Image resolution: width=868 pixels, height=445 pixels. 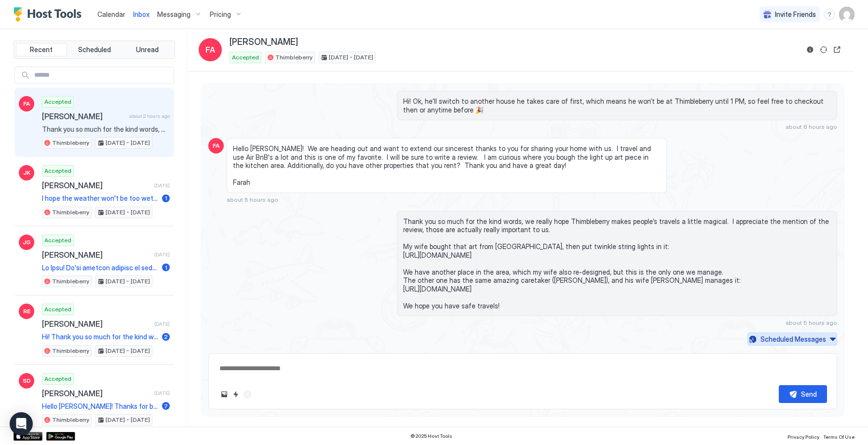 What do you see at coordinates (27, 311) in the screenshot?
I see `span: RE` at bounding box center [27, 311].